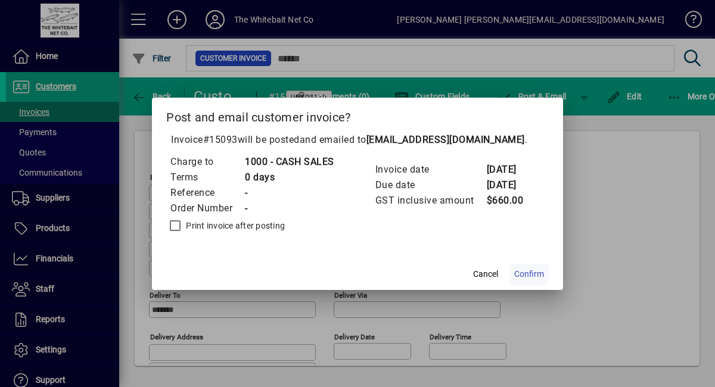  I want to click on td: Reference, so click(207, 193).